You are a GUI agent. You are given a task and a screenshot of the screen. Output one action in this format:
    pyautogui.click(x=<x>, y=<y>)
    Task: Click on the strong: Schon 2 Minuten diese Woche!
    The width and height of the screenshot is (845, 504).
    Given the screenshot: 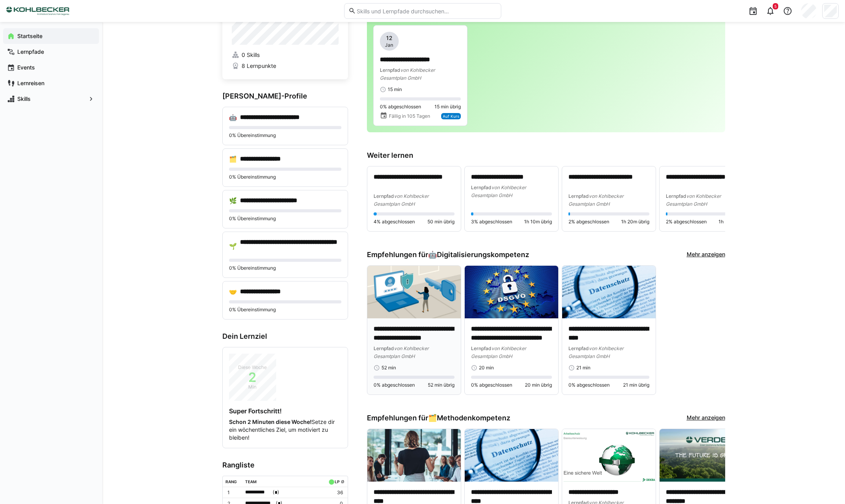 What is the action you would take?
    pyautogui.click(x=271, y=422)
    